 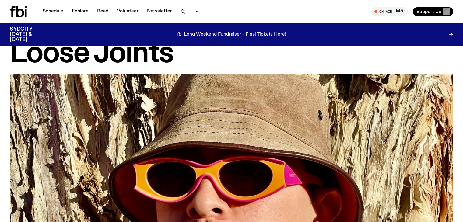 I want to click on a: Newsletter, so click(x=160, y=12).